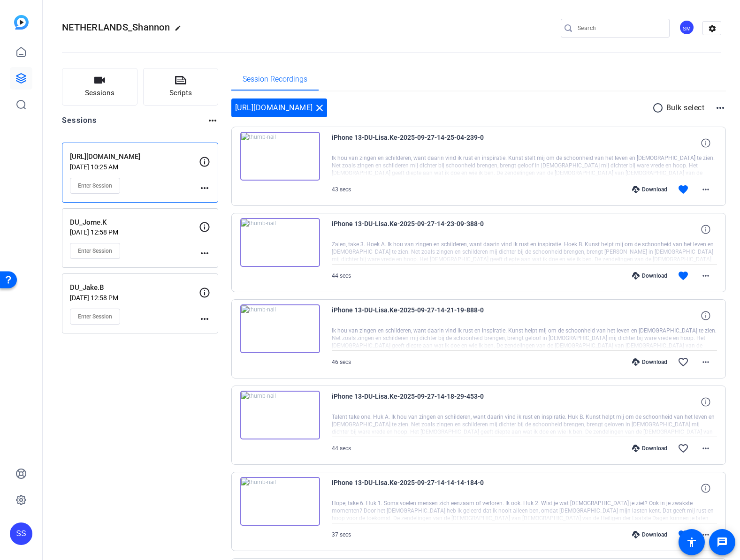  Describe the element at coordinates (419, 229) in the screenshot. I see `span: iPhone 13-DU-Lisa.Ke-2025-09-27-14-23-09-388-0` at that location.